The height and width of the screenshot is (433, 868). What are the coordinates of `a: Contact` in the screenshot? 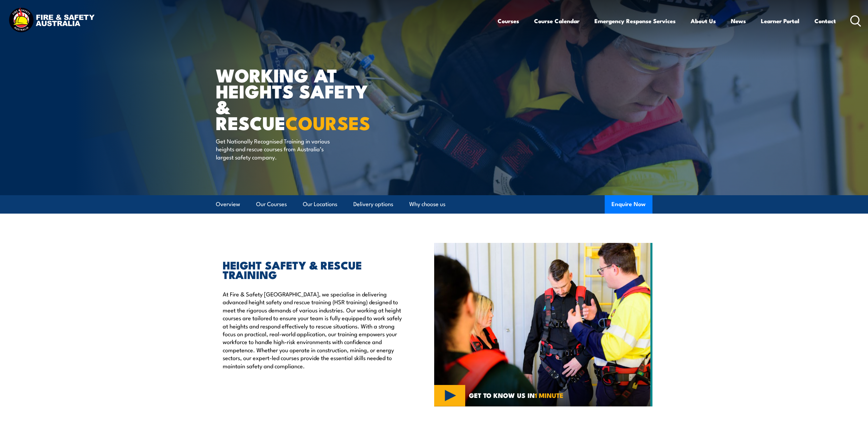 It's located at (825, 21).